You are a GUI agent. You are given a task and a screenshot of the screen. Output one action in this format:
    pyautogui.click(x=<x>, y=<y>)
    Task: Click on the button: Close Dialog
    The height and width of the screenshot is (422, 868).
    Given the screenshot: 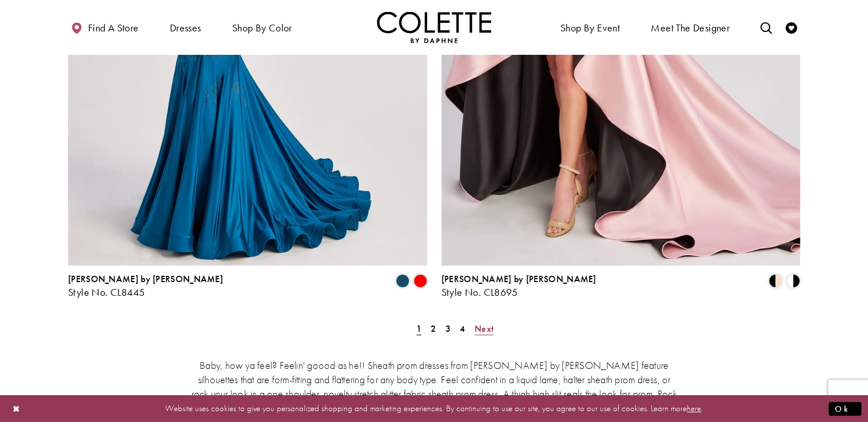 What is the action you would take?
    pyautogui.click(x=16, y=409)
    